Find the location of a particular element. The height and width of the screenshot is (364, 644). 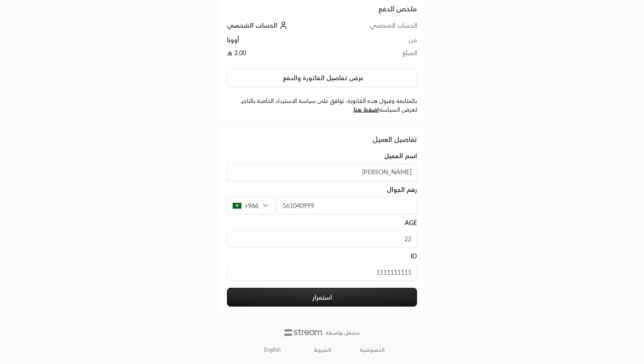

div: تفاصيل العميل is located at coordinates (322, 139).